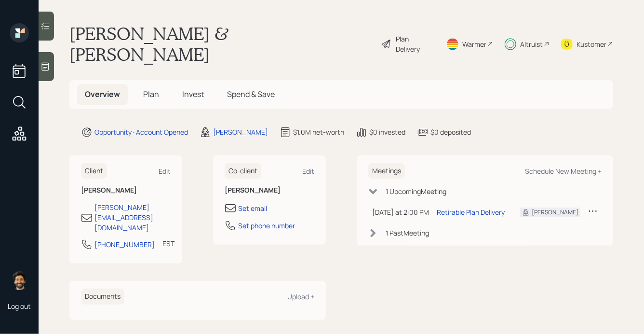 This screenshot has height=334, width=644. What do you see at coordinates (416, 191) in the screenshot?
I see `div: 1 Upcoming Meeting` at bounding box center [416, 191].